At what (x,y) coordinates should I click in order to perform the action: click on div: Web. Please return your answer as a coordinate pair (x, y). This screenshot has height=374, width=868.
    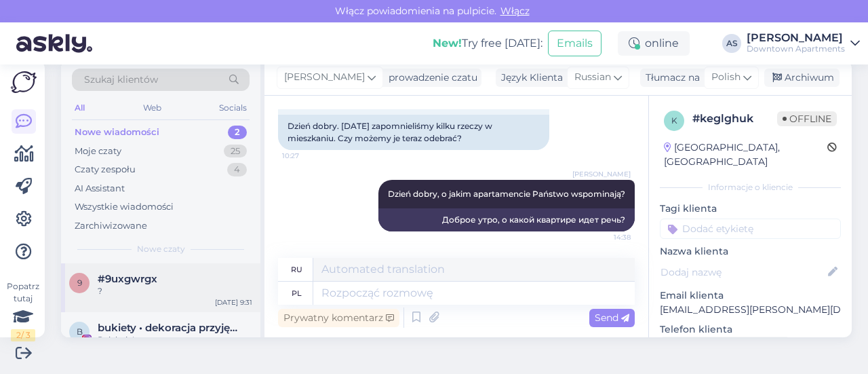
    Looking at the image, I should click on (152, 108).